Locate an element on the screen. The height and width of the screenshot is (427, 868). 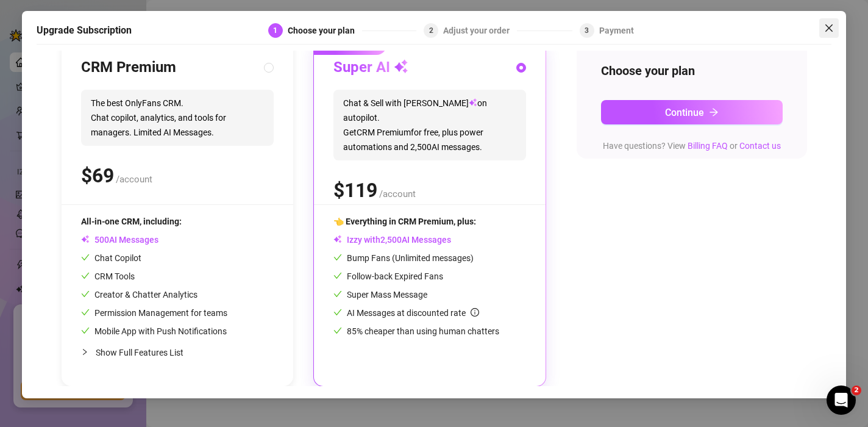
div: Good news! We’ve just launched our 🚀 is located at coordinates (122, 144).